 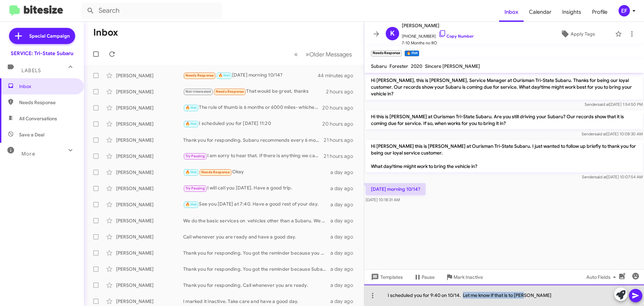 I want to click on a: Profile, so click(x=600, y=12).